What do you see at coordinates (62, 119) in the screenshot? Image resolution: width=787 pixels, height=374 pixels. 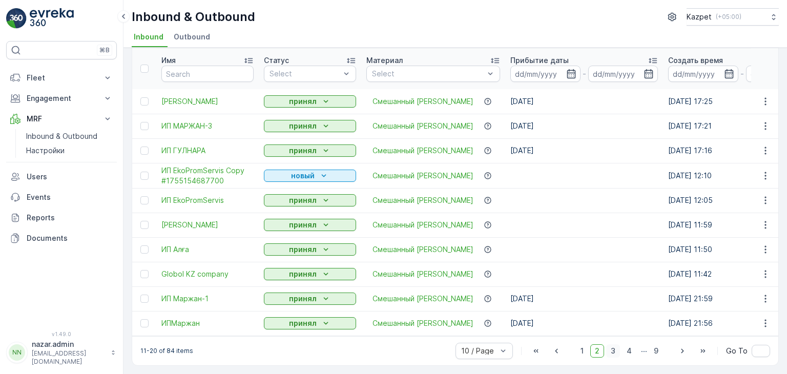 I see `button: MRF` at bounding box center [62, 119].